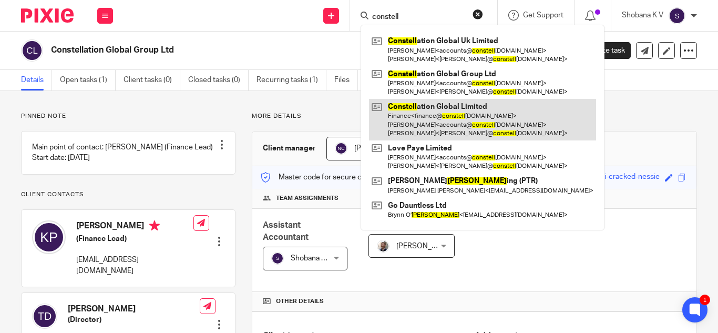  What do you see at coordinates (128, 116) in the screenshot?
I see `p: Pinned note` at bounding box center [128, 116].